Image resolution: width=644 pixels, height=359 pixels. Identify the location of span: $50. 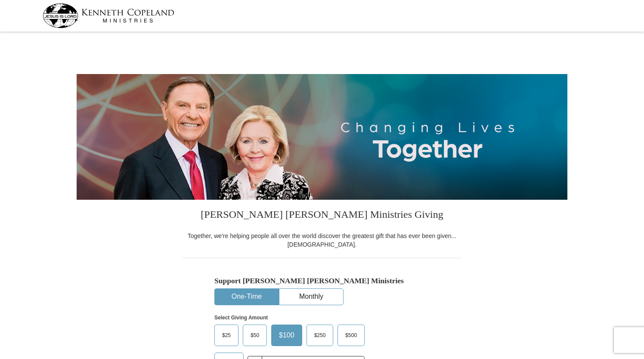
(255, 336).